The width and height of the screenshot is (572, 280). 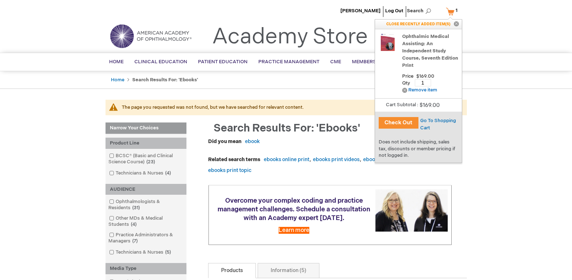 I want to click on a: ebooks print videos, so click(x=336, y=159).